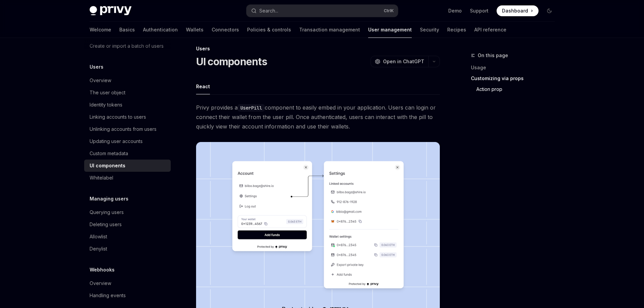  What do you see at coordinates (515, 78) in the screenshot?
I see `a: Customizing via props` at bounding box center [515, 78].